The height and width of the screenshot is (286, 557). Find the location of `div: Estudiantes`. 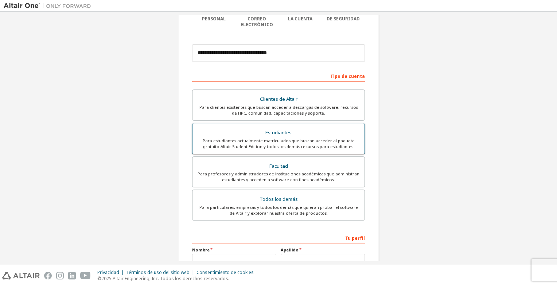

div: Estudiantes is located at coordinates (278, 133).